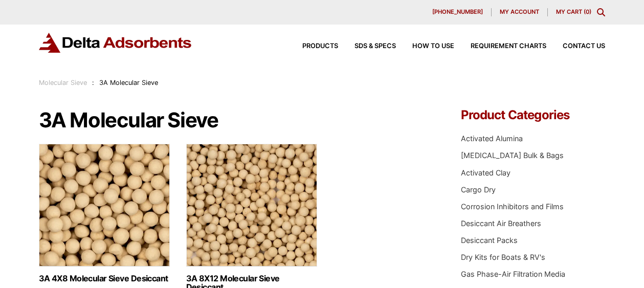 This screenshot has width=644, height=288. What do you see at coordinates (375, 46) in the screenshot?
I see `span: SDS & SPECS` at bounding box center [375, 46].